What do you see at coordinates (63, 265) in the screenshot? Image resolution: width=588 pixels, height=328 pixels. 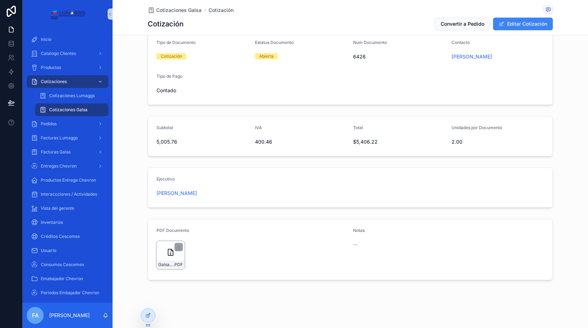 I see `span: Consumos Cescemex` at bounding box center [63, 265].